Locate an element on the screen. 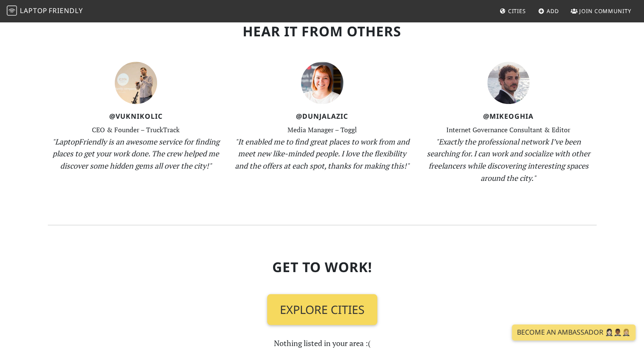 This screenshot has height=349, width=644. em: "LaptopFriendly is an awesome service for finding places to get your work done. The crew helped m... is located at coordinates (136, 154).